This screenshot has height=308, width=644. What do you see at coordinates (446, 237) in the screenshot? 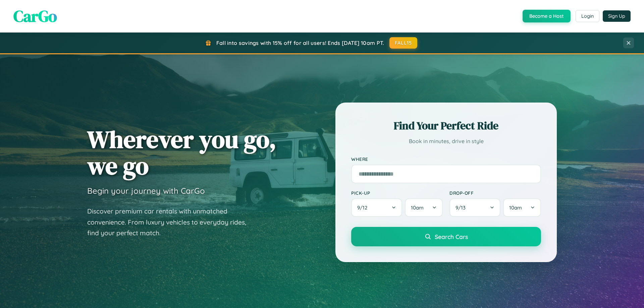
I see `button: Search Cars` at bounding box center [446, 237].